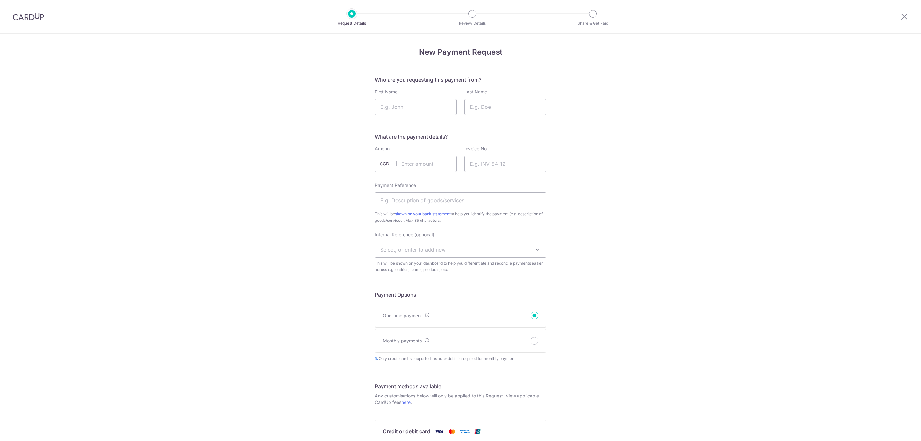  Describe the element at coordinates (402, 315) in the screenshot. I see `span: One-time payment` at that location.